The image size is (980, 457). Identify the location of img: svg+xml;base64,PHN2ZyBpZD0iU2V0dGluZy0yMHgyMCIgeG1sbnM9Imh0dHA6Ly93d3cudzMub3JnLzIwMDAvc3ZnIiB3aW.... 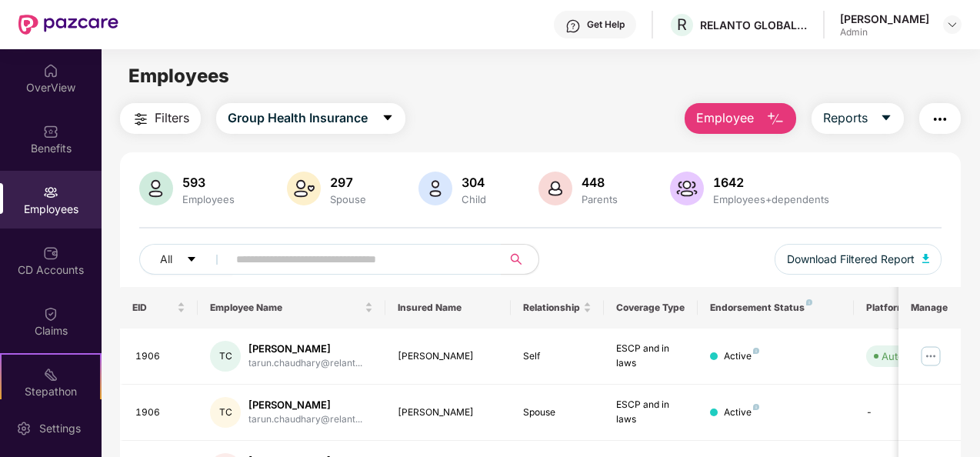
(24, 429).